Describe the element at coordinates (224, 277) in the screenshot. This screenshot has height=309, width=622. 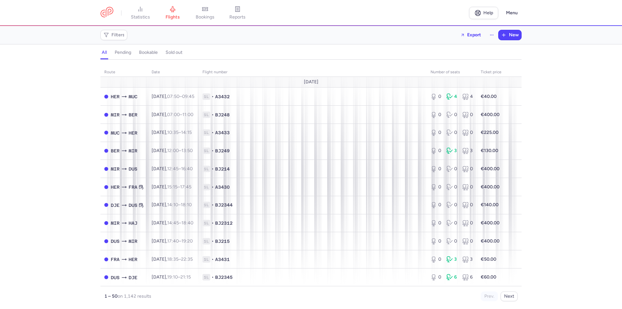
I see `span: BJ2345` at that location.